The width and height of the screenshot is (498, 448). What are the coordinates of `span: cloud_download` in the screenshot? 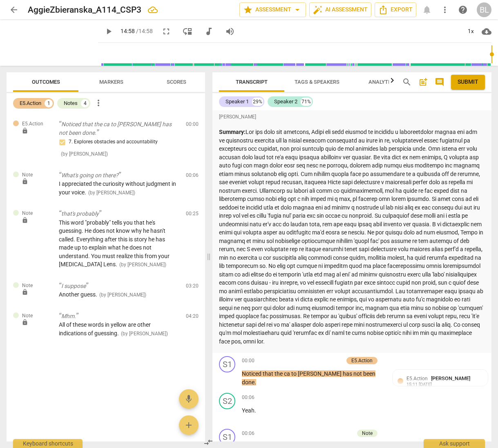 It's located at (487, 32).